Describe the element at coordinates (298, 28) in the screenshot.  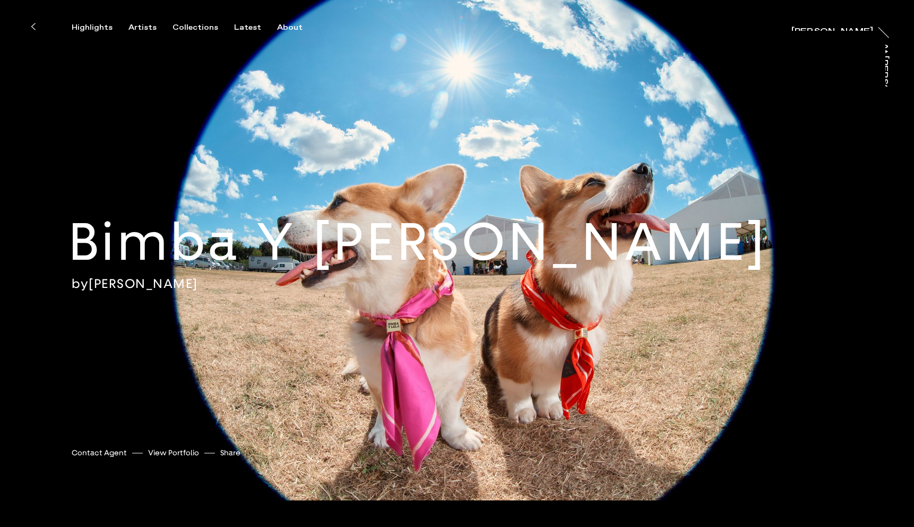
I see `button: About` at that location.